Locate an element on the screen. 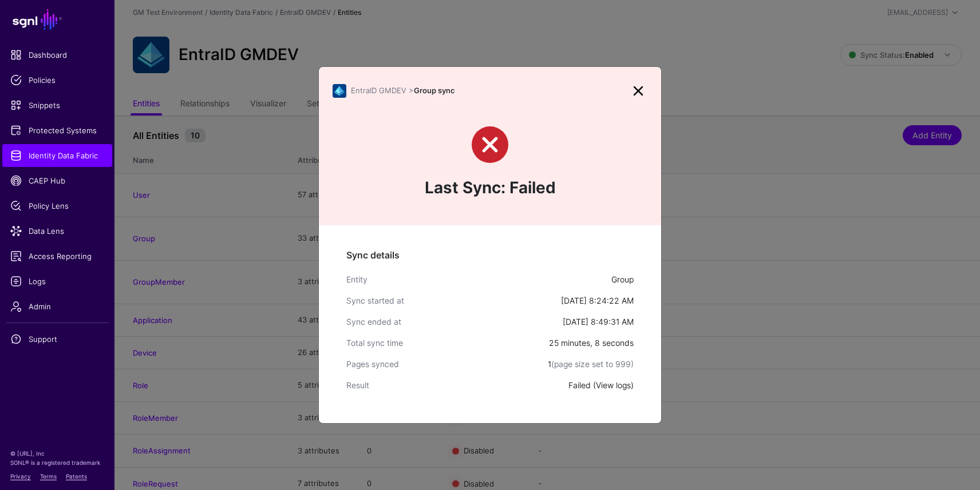  span: EntraID GMDEV > is located at coordinates (382, 91).